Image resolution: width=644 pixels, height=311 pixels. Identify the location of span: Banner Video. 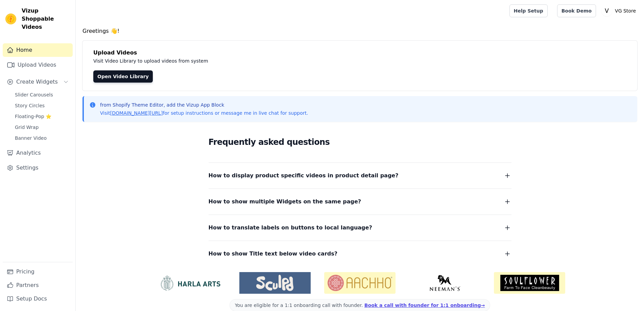
(31, 138).